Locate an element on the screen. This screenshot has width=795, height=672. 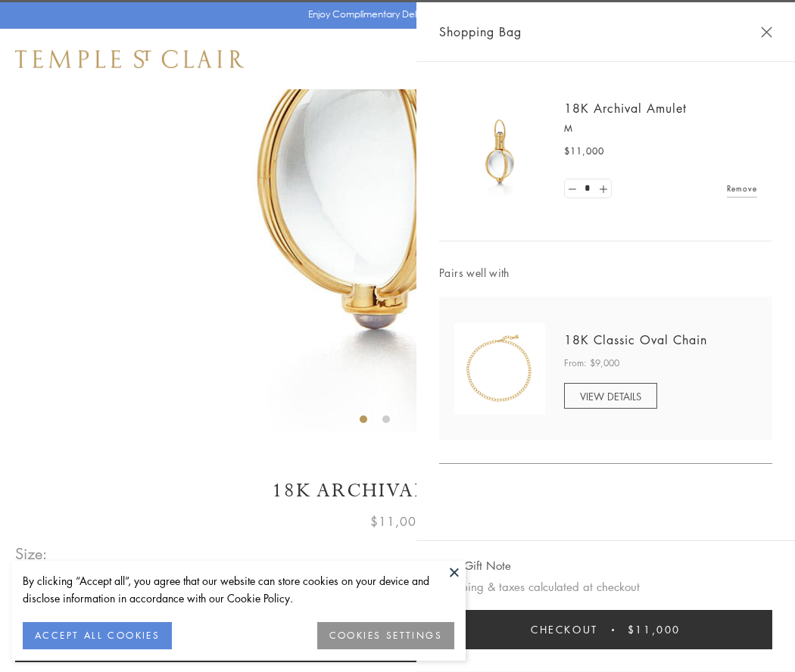
span: Pairs well with is located at coordinates (605, 272).